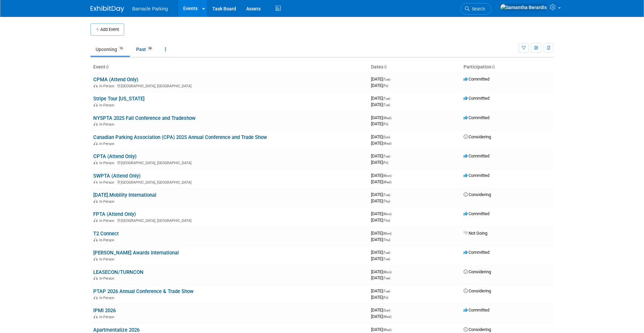  Describe the element at coordinates (108, 29) in the screenshot. I see `button: Add Event` at that location.